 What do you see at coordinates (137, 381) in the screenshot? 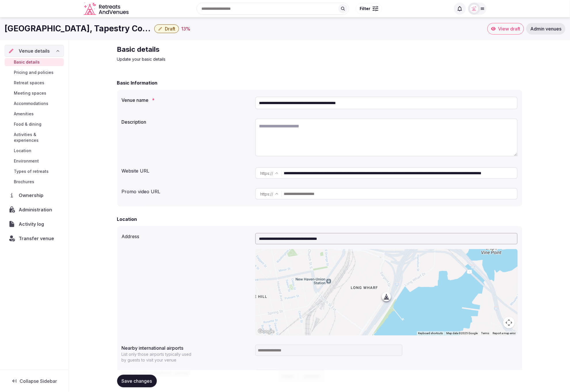
I see `span: Save changes` at bounding box center [137, 381].